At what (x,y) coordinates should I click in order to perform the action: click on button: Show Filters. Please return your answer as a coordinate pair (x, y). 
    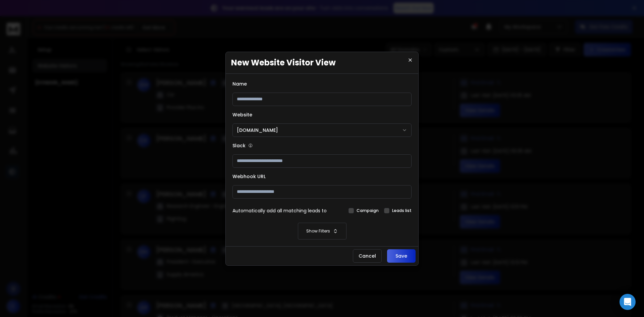
    Looking at the image, I should click on (322, 232).